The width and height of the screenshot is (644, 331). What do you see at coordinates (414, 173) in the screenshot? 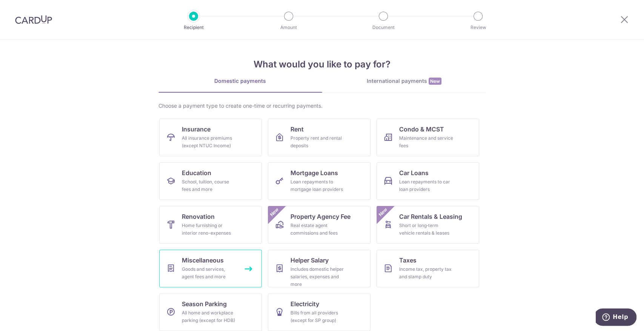
I see `span: Car Loans` at bounding box center [414, 173].